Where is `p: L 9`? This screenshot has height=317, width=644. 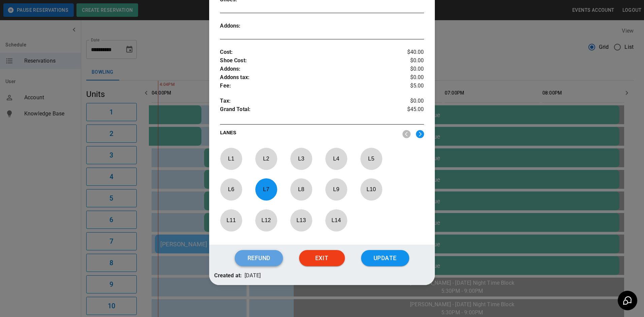
p: L 9 is located at coordinates (336, 189).